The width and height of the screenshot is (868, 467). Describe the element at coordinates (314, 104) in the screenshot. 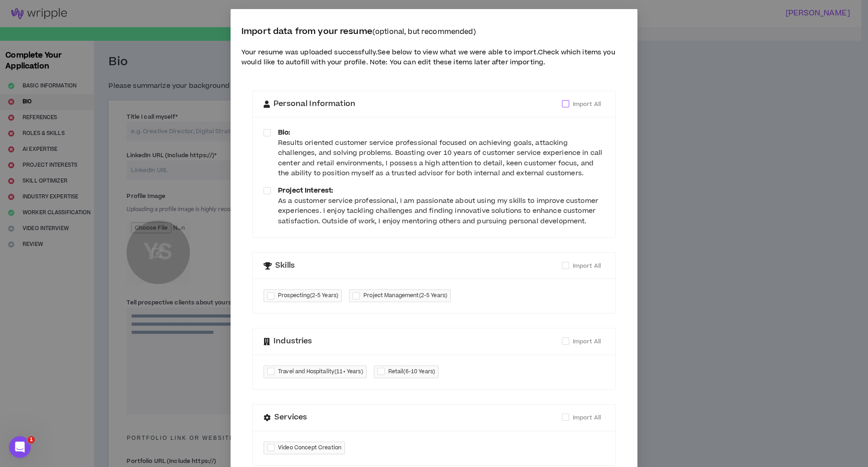

I see `span: Personal Information` at that location.